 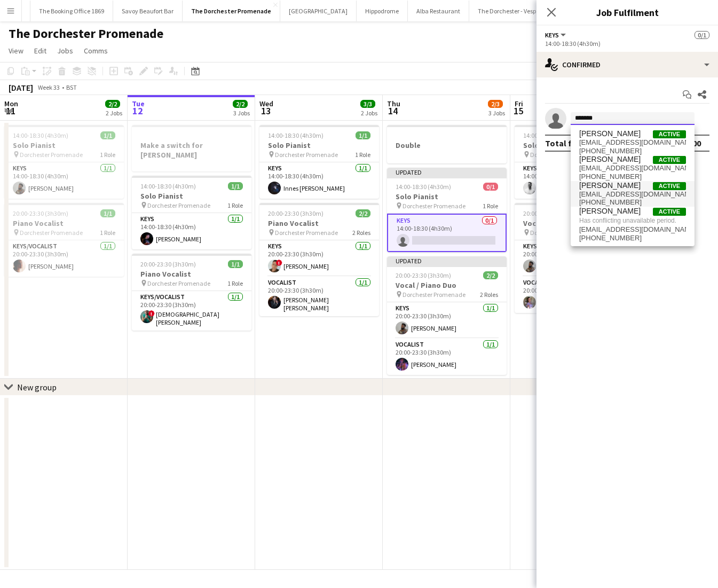 I want to click on div: Updated, so click(x=447, y=172).